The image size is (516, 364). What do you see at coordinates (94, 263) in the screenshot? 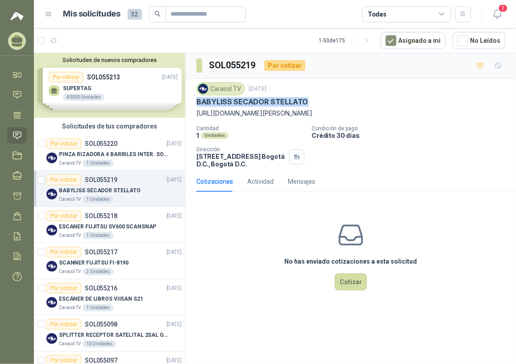
I see `p: SCANNER FUJITSU FI-8190` at bounding box center [94, 263].